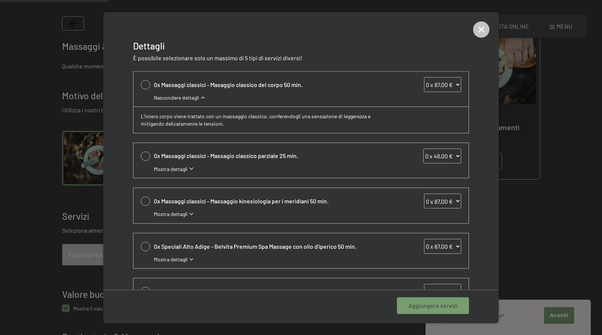 This screenshot has width=602, height=335. Describe the element at coordinates (269, 84) in the screenshot. I see `span: 0x Massaggi classici - Masaggio classico del corpo 50 min.` at that location.